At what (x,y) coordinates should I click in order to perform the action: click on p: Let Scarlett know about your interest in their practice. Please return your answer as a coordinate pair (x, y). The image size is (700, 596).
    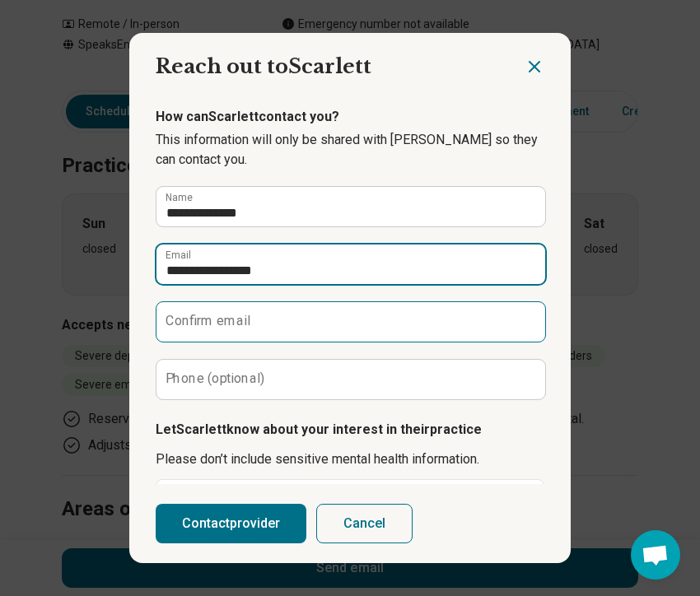
    Looking at the image, I should click on (350, 430).